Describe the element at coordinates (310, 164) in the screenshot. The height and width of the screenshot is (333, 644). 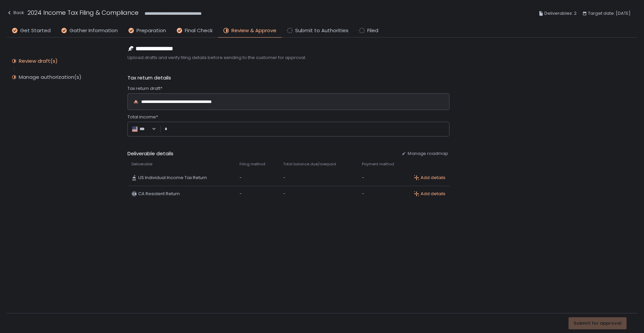
I see `span: Total balance due/overpaid` at that location.